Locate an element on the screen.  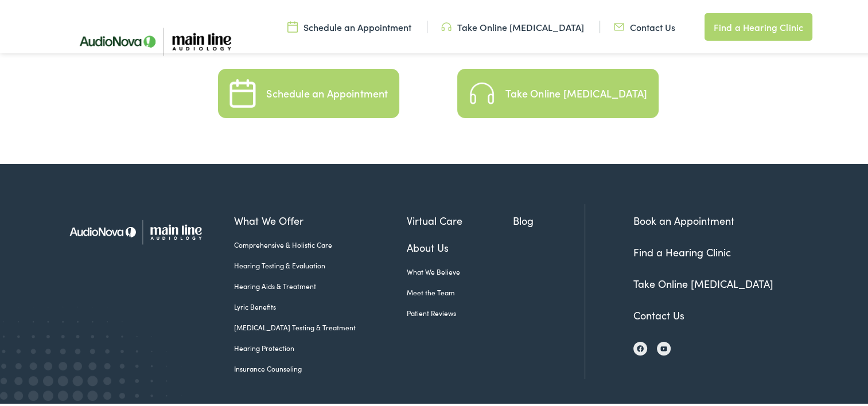
a: What We Believe is located at coordinates (460, 270).